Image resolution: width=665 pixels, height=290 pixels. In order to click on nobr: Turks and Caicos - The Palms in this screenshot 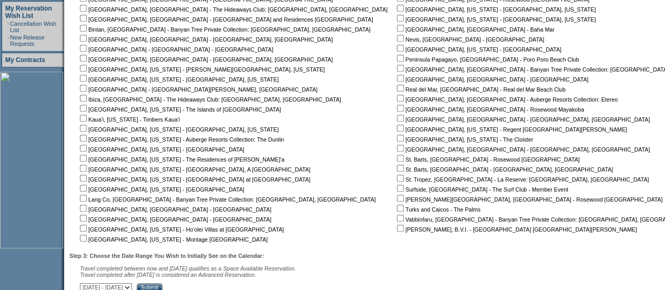, I will do `click(438, 209)`.